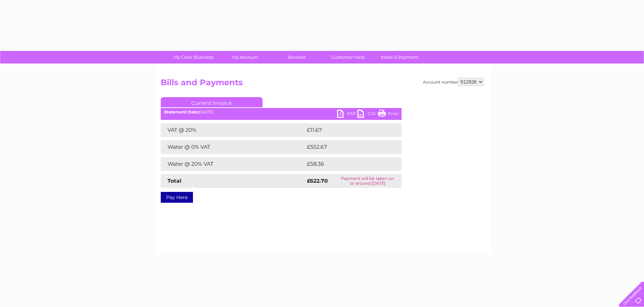 The image size is (644, 307). What do you see at coordinates (346, 130) in the screenshot?
I see `td: £11.67` at bounding box center [346, 130].